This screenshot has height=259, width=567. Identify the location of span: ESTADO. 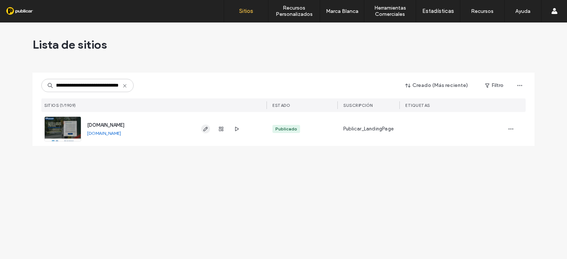
(281, 105).